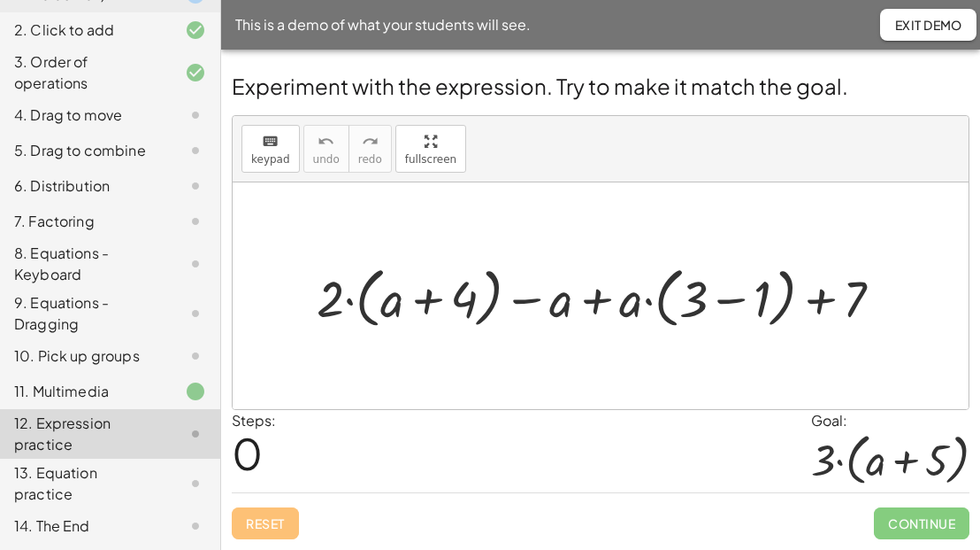 Image resolution: width=980 pixels, height=550 pixels. What do you see at coordinates (85, 391) in the screenshot?
I see `div: 11. Multimedia` at bounding box center [85, 391].